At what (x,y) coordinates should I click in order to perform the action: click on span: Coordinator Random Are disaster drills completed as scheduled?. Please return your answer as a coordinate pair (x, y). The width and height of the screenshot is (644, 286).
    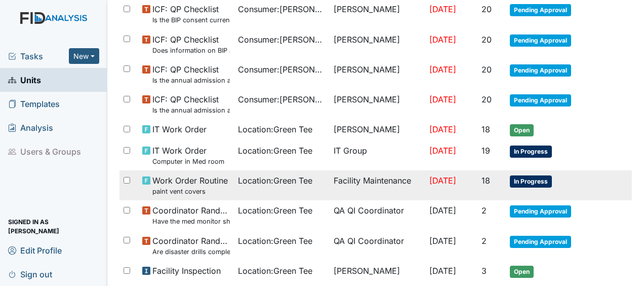
    Looking at the image, I should click on (191, 246).